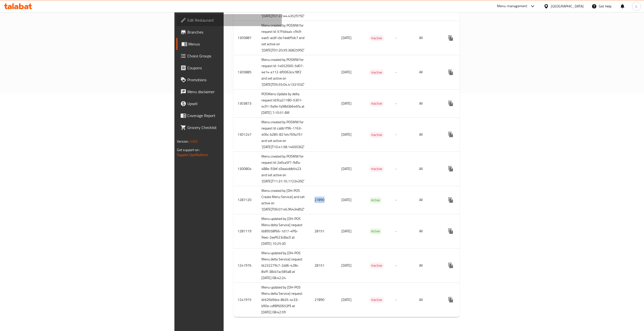 The height and width of the screenshot is (331, 644). I want to click on a: Menu disclaimer, so click(229, 92).